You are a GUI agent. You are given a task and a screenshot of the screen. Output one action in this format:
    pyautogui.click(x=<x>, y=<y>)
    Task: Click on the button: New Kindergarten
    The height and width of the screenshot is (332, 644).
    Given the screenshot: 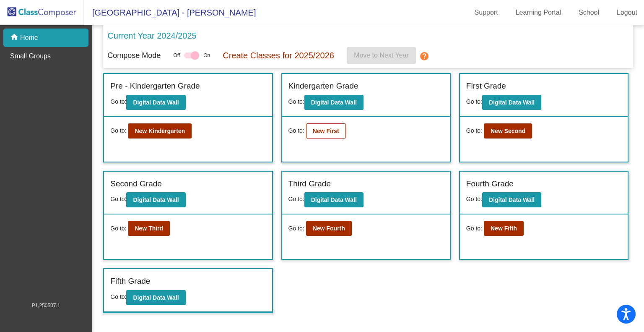 What is the action you would take?
    pyautogui.click(x=160, y=131)
    